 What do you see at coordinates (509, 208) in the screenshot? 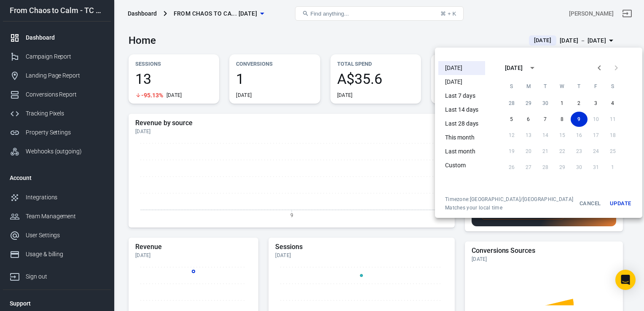
I see `span: Matches your local time` at bounding box center [509, 208].